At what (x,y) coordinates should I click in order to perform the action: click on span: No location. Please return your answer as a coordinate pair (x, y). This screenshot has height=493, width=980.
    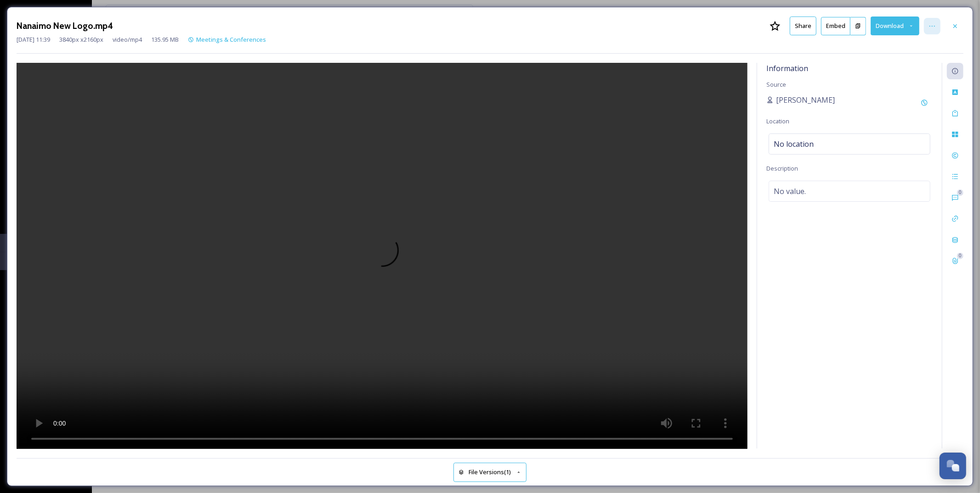
    Looking at the image, I should click on (794, 144).